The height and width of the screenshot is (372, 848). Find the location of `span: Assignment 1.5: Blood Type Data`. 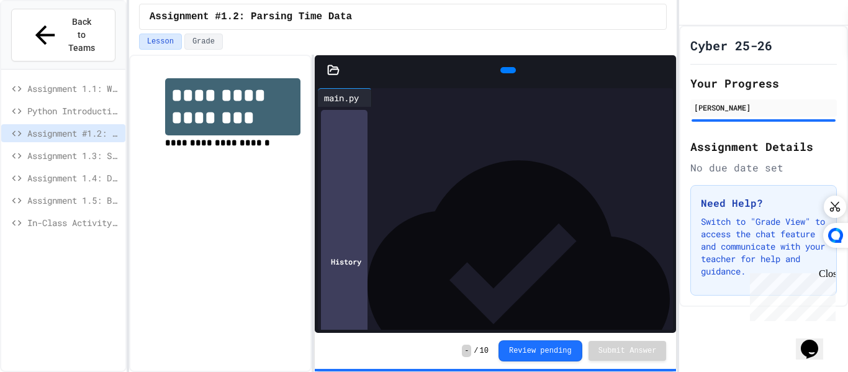

span: Assignment 1.5: Blood Type Data is located at coordinates (74, 200).